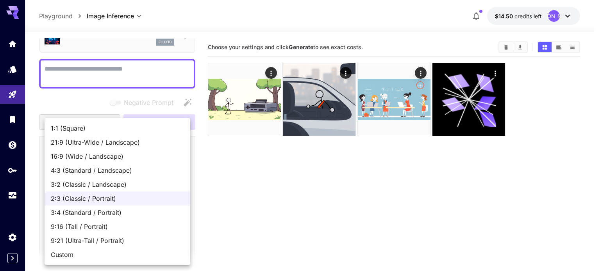 Image resolution: width=600 pixels, height=271 pixels. What do you see at coordinates (117, 199) in the screenshot?
I see `span: 2:3 (Classic / Portrait)` at bounding box center [117, 199].